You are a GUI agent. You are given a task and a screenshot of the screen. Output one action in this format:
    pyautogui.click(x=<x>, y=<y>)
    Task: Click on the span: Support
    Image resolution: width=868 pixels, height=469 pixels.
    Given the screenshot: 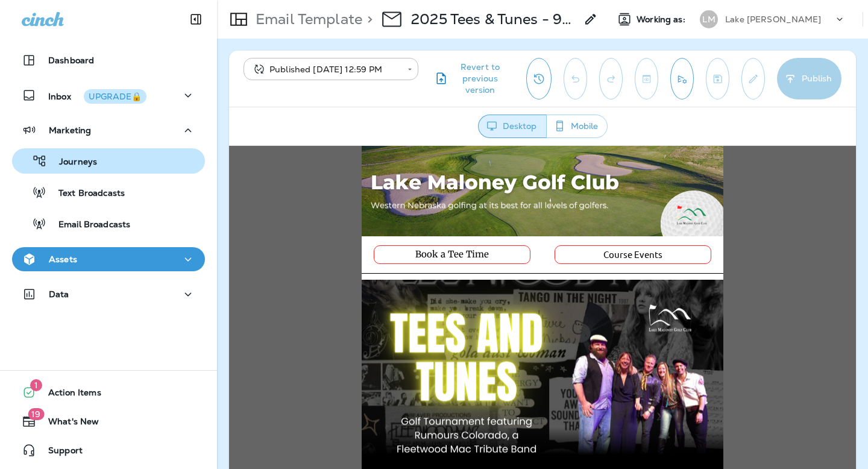 What is the action you would take?
    pyautogui.click(x=59, y=454)
    